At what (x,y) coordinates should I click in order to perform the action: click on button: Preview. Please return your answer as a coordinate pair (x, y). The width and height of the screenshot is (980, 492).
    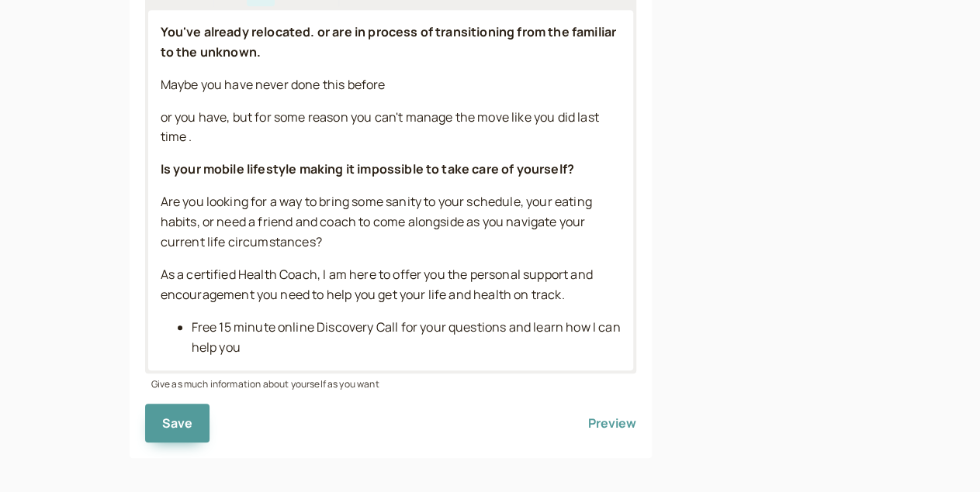
    Looking at the image, I should click on (612, 423).